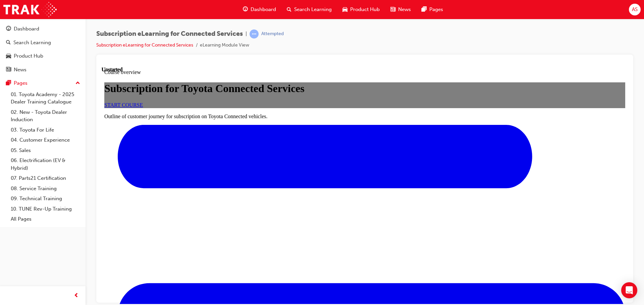 The width and height of the screenshot is (644, 305). I want to click on div: Dashboard, so click(27, 29).